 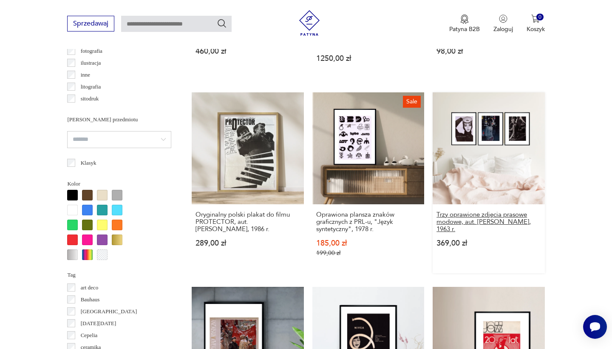 I want to click on button: 0Koszyk, so click(x=536, y=24).